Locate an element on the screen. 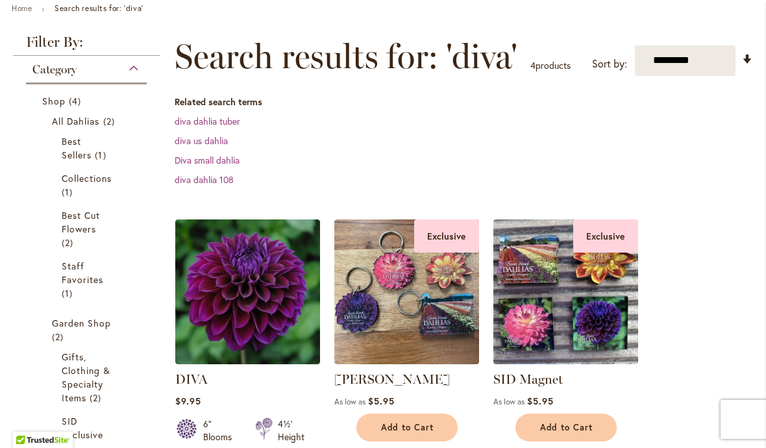 The height and width of the screenshot is (448, 766). p: products is located at coordinates (550, 66).